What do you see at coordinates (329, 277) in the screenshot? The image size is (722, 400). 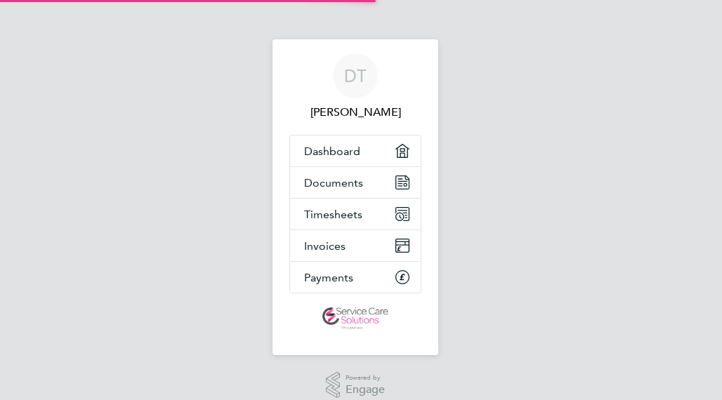 I see `span: Payments` at bounding box center [329, 277].